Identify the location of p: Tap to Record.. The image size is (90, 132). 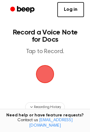
(45, 52).